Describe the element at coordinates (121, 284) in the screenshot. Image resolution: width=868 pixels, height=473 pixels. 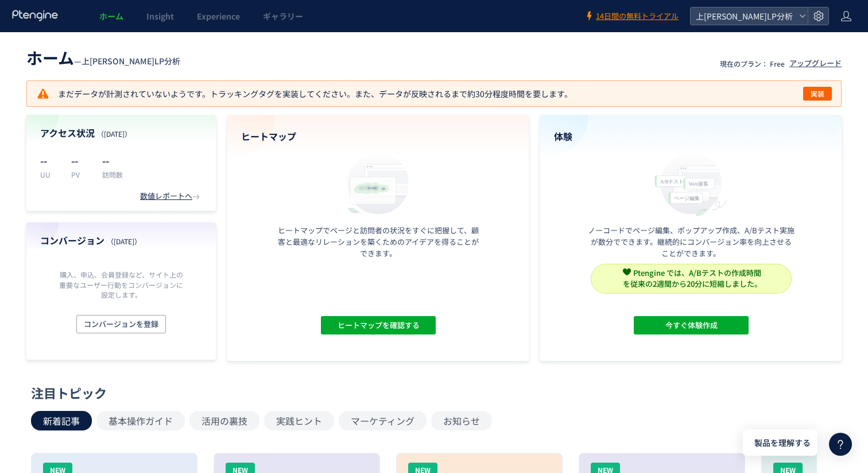
I see `p: 購入、申込、会員登録など、サイト上の重要なユーザー行動をコンバージョンに設定します。` at that location.